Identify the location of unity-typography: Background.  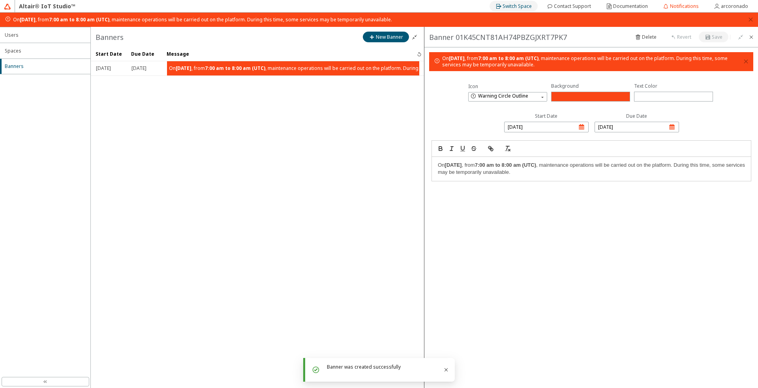
(590, 87).